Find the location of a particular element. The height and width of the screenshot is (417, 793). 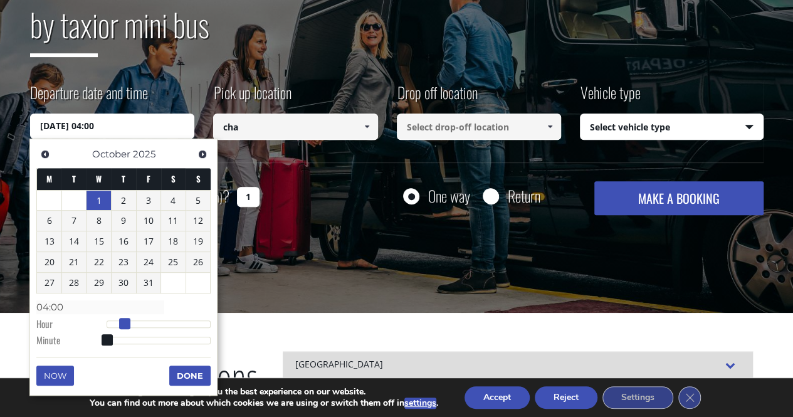

button: Reject is located at coordinates (566, 397).